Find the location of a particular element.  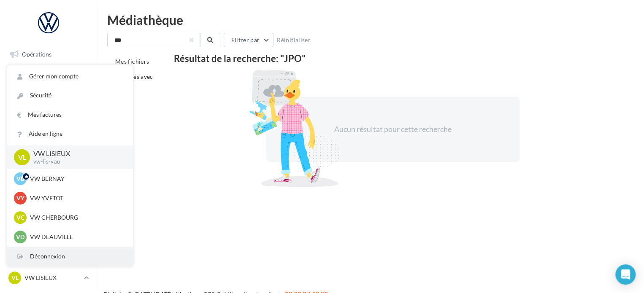

span: VB is located at coordinates (21, 178).